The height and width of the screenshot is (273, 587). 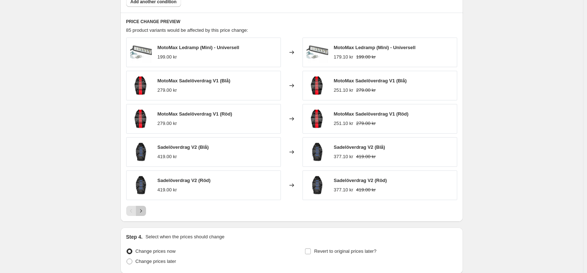 What do you see at coordinates (155, 251) in the screenshot?
I see `span: Change prices now` at bounding box center [155, 251].